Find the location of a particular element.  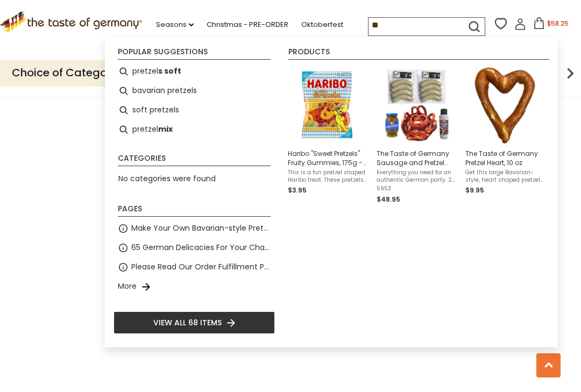

span: This is a fun pretzel shaped Haribo treat. These pretzels come in 4 fruit flavors - cherry, orang... is located at coordinates (328, 176).